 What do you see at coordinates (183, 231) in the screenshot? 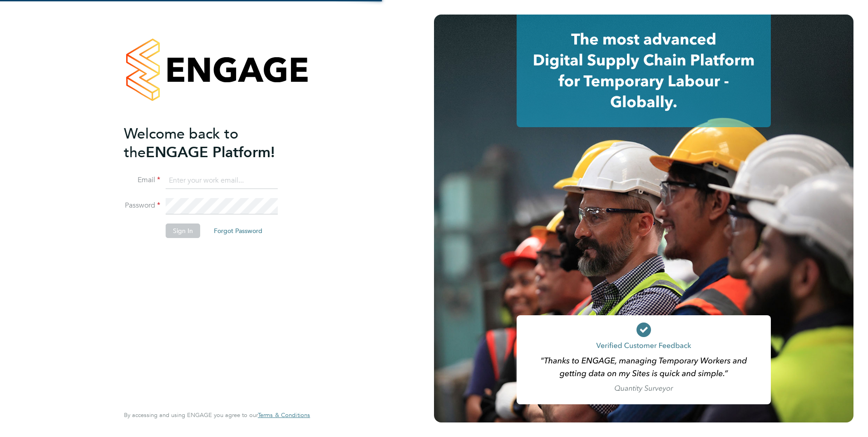
I see `button: Sign In` at bounding box center [183, 231].